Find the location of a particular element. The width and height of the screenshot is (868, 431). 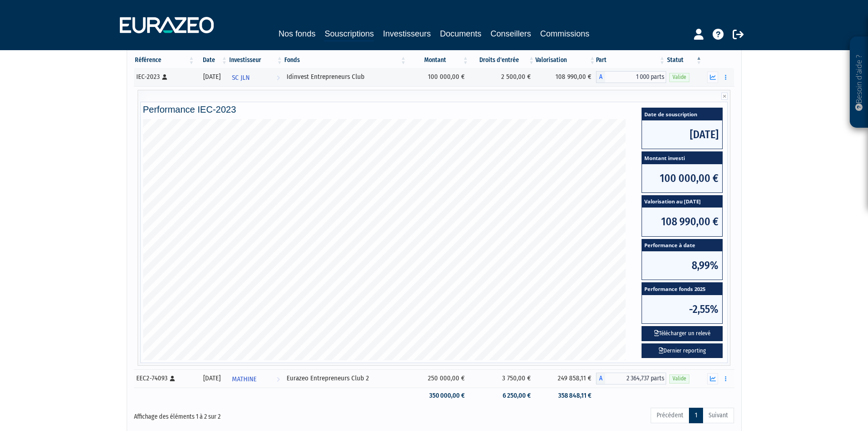

td: 350 000,00 € is located at coordinates (438, 396).